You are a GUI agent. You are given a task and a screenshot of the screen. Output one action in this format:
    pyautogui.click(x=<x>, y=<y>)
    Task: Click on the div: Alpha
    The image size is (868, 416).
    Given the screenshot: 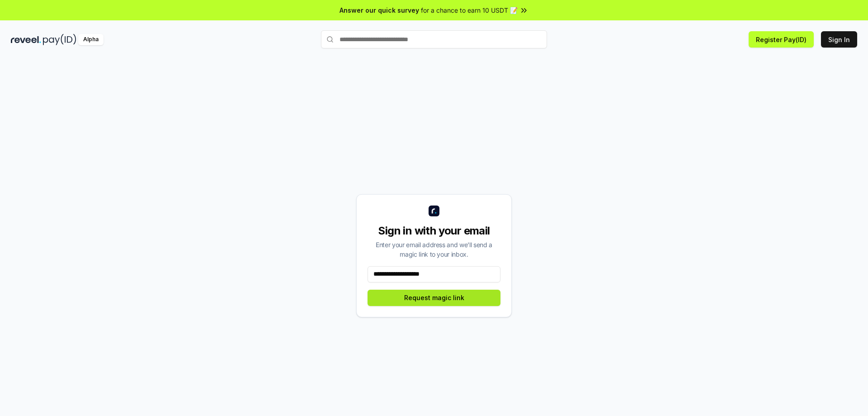 What is the action you would take?
    pyautogui.click(x=91, y=39)
    